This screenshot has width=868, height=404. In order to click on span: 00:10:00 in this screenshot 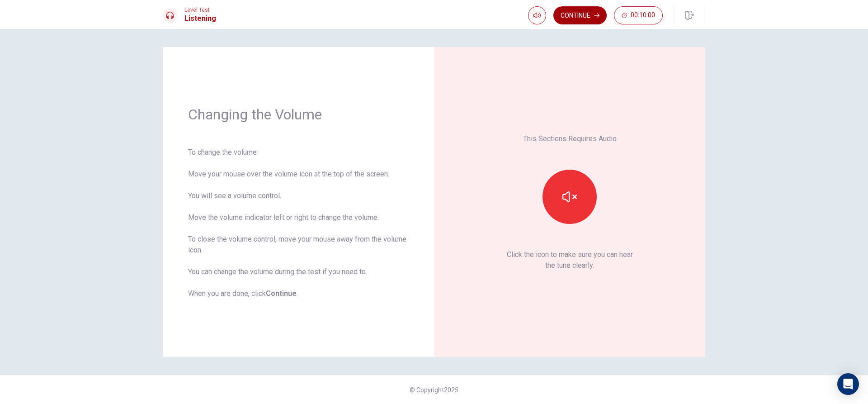, I will do `click(643, 15)`.